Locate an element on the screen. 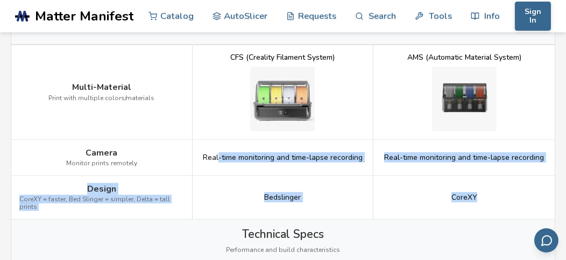 The width and height of the screenshot is (566, 260). div: AMS (Automatic Material System) is located at coordinates (465, 58).